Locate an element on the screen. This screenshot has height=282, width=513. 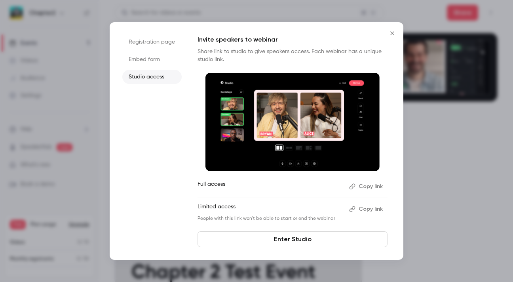
li: Embed form is located at coordinates (152, 59).